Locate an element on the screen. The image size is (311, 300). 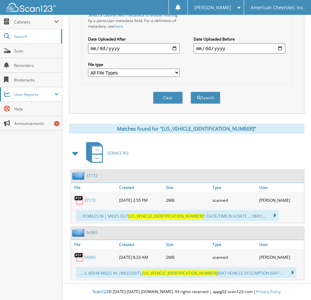
span: Scan is located at coordinates (36, 51).